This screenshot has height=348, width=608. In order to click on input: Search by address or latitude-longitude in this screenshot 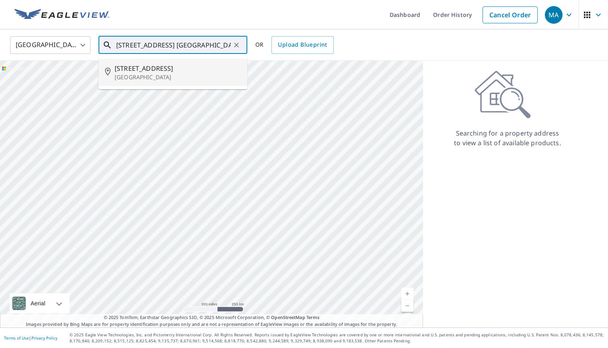, I will do `click(173, 45)`.